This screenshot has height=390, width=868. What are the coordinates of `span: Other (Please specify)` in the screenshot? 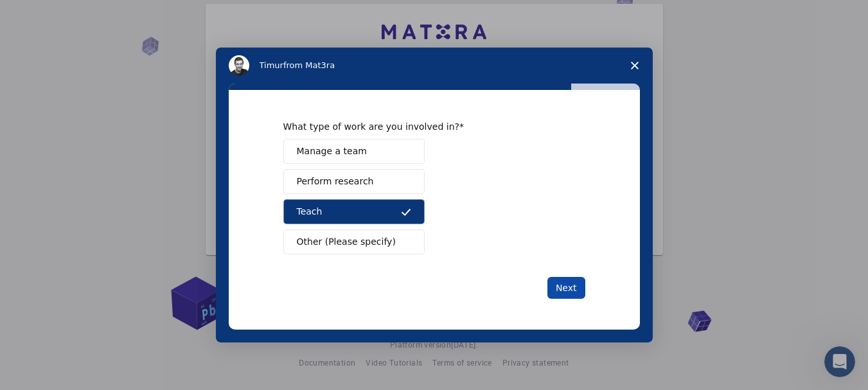 It's located at (346, 242).